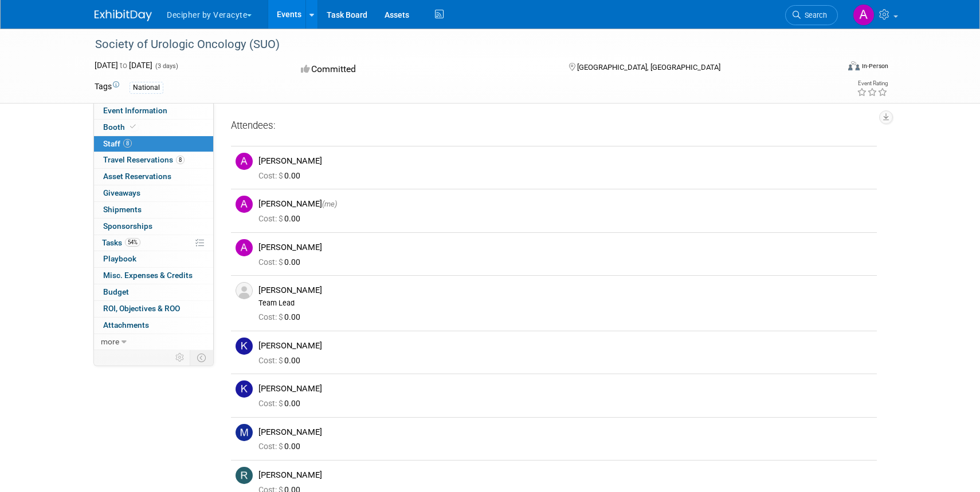 The height and width of the screenshot is (492, 980). What do you see at coordinates (144, 160) in the screenshot?
I see `span: Travel Reservations` at bounding box center [144, 160].